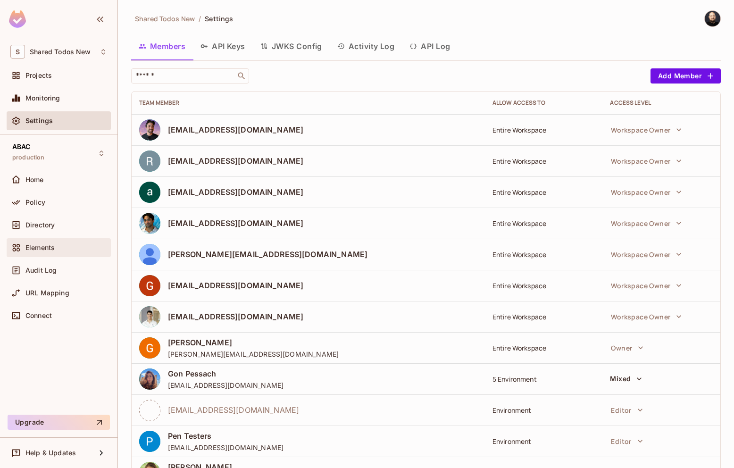  Describe the element at coordinates (544, 379) in the screenshot. I see `div: 5 Environment` at that location.